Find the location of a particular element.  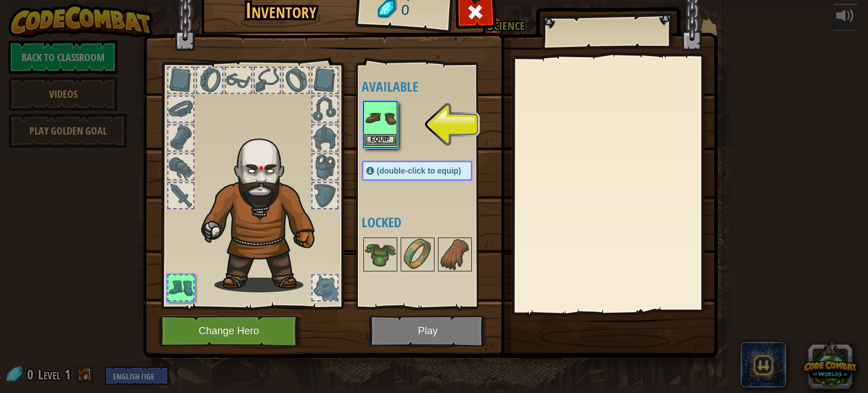

span: (double-click to equip) is located at coordinates (418, 170).